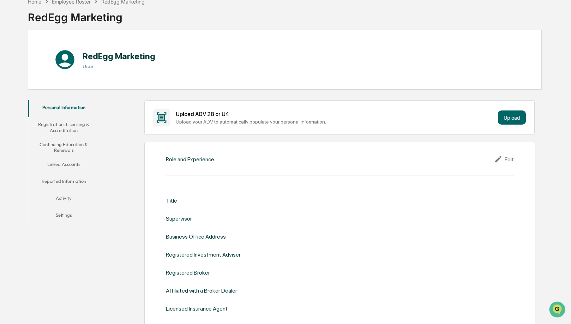  I want to click on button: Settings, so click(64, 216).